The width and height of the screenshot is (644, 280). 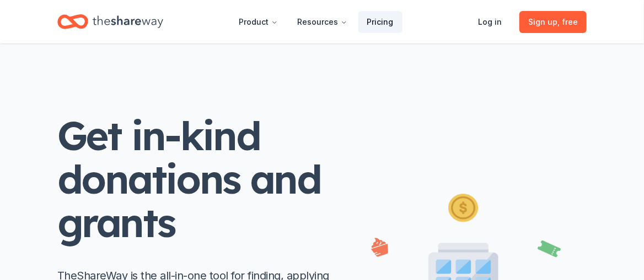 What do you see at coordinates (568, 21) in the screenshot?
I see `span: , free` at bounding box center [568, 21].